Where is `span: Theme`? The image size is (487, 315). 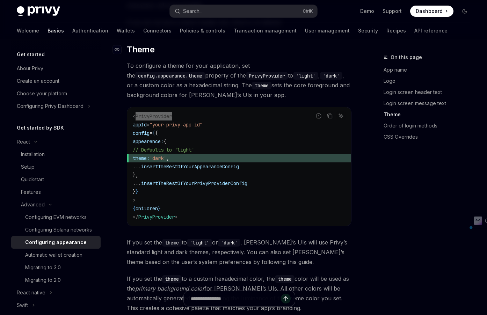 span: Theme is located at coordinates (141, 50).